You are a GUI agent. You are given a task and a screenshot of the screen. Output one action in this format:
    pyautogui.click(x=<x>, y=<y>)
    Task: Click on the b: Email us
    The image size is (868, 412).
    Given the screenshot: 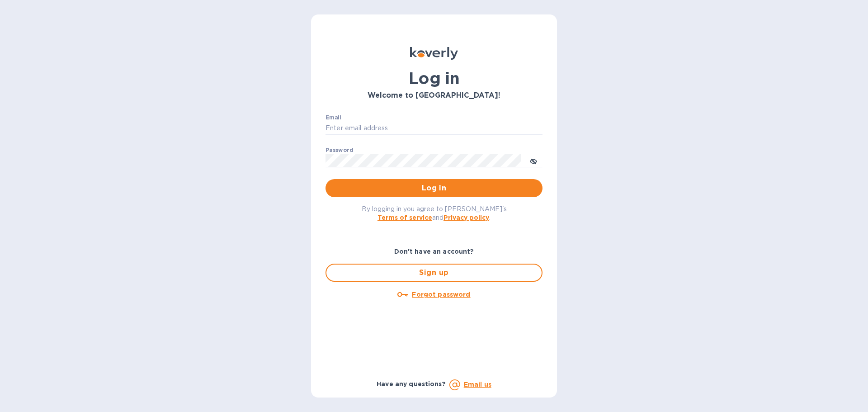 What is the action you would take?
    pyautogui.click(x=478, y=384)
    